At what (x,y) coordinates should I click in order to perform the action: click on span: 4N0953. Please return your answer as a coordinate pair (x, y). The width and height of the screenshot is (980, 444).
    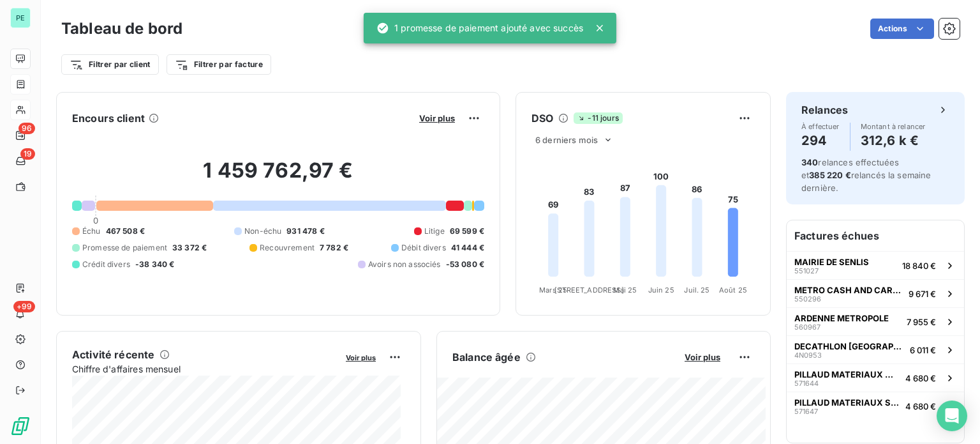
    Looking at the image, I should click on (808, 355).